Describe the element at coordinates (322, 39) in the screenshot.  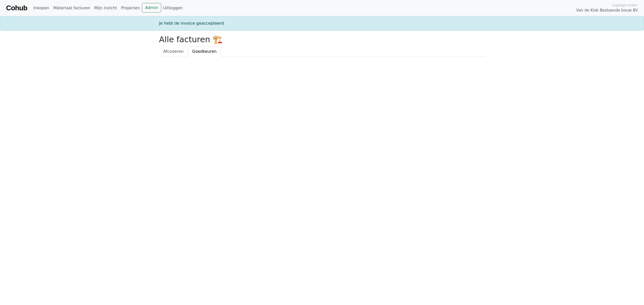
I see `h2: Alle facturen 🏗️` at that location.